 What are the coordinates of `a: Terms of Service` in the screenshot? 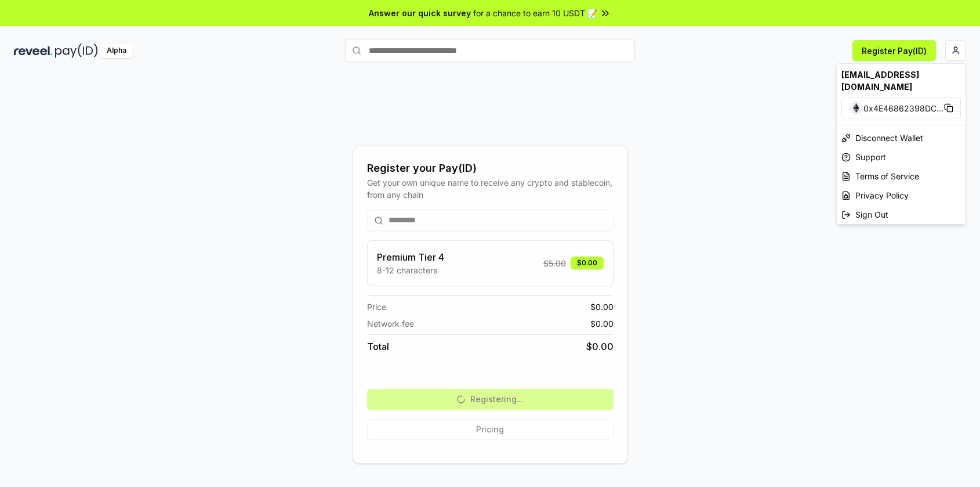 It's located at (901, 176).